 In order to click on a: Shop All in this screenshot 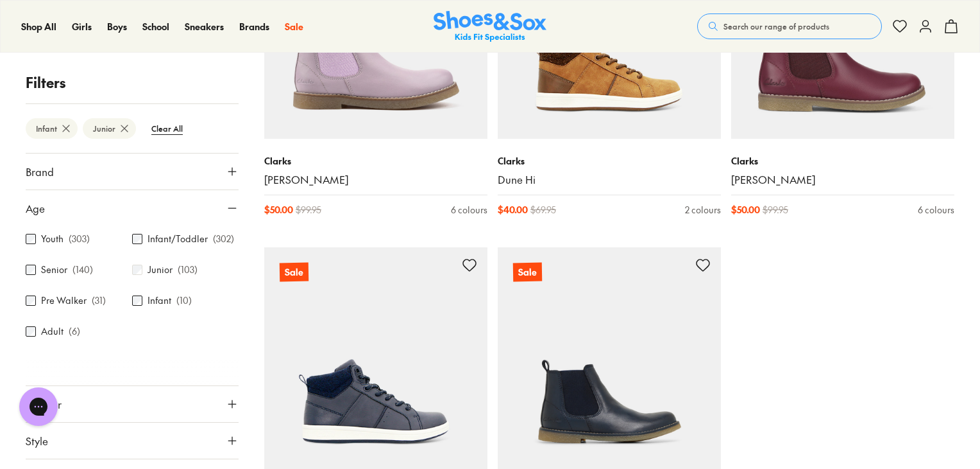, I will do `click(38, 26)`.